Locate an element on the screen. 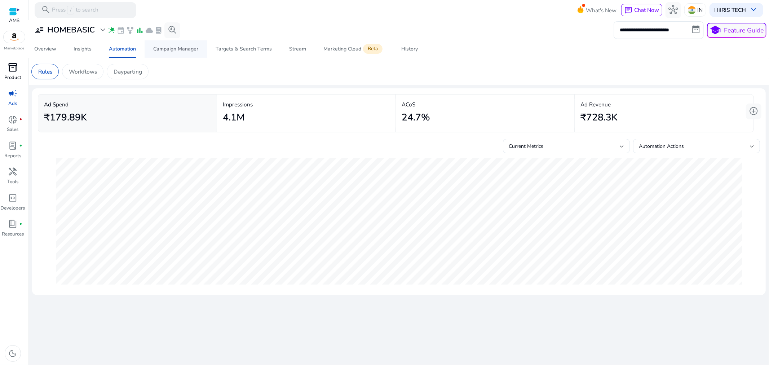 The height and width of the screenshot is (365, 769). p: Tools is located at coordinates (13, 182).